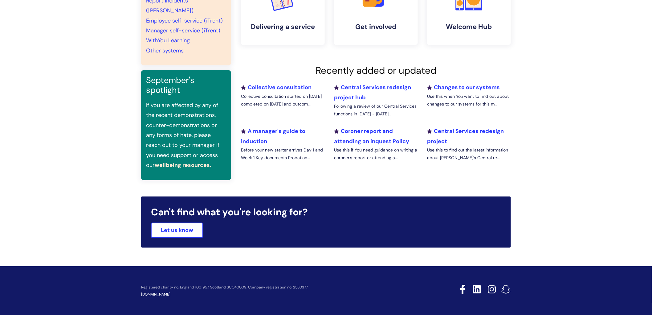  What do you see at coordinates (376, 154) in the screenshot?
I see `p: Use this if You need guidance on writing a coroner’s report or attending a...` at bounding box center [376, 154].